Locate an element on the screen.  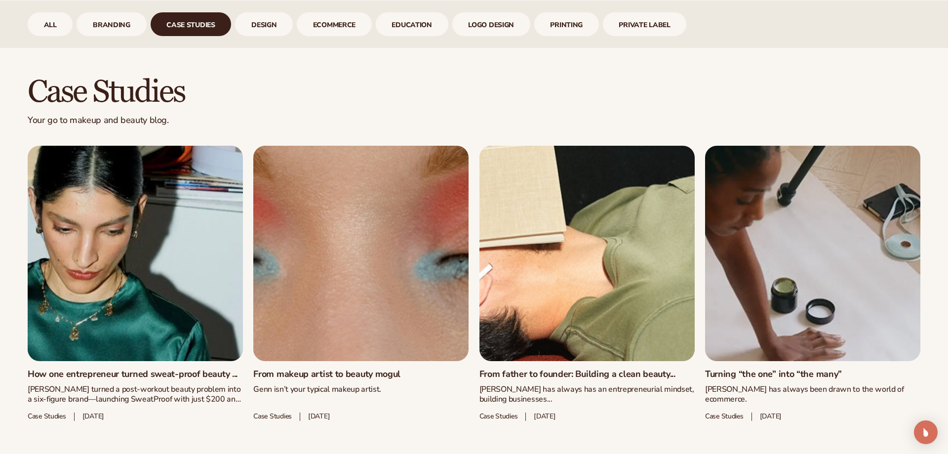
a: How one entrepreneur turned sweat-proof beauty ... is located at coordinates (135, 374).